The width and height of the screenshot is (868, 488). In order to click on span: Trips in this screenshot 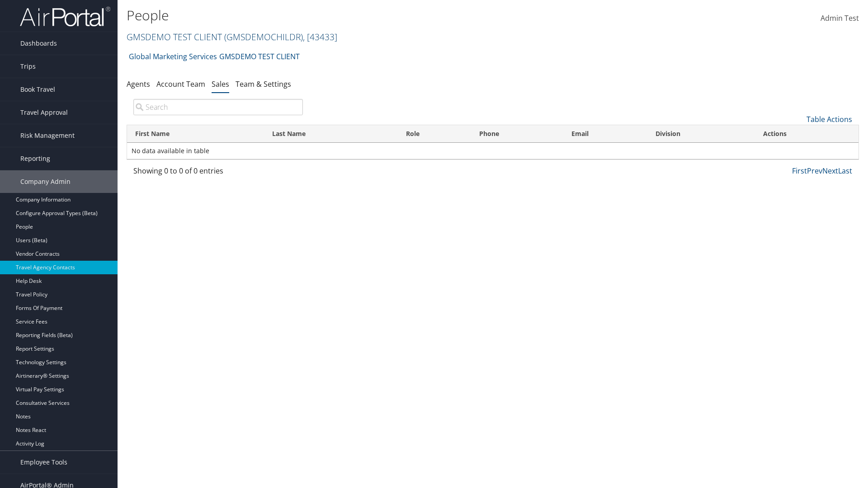, I will do `click(28, 66)`.